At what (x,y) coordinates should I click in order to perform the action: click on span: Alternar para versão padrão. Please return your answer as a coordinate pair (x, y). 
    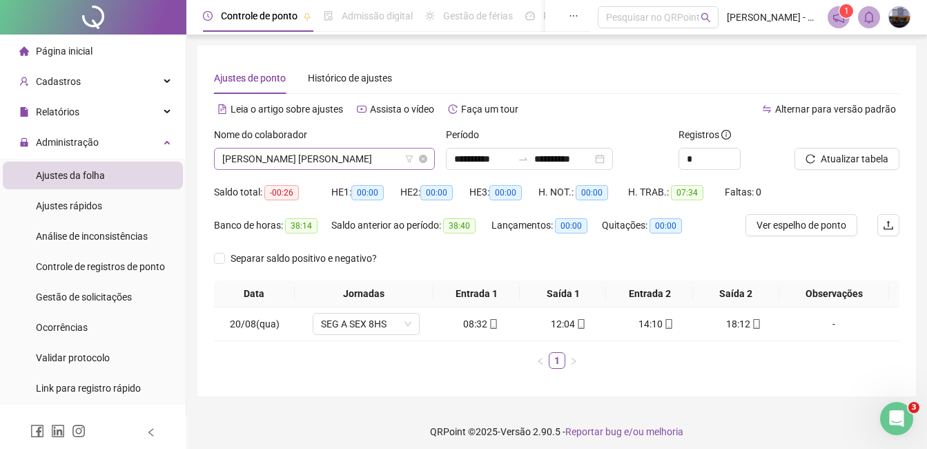
    Looking at the image, I should click on (836, 109).